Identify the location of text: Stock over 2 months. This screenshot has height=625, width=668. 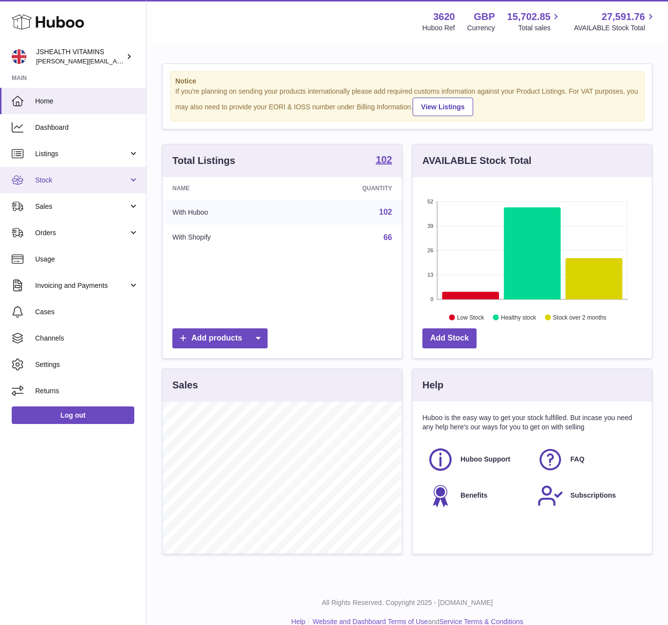
(579, 317).